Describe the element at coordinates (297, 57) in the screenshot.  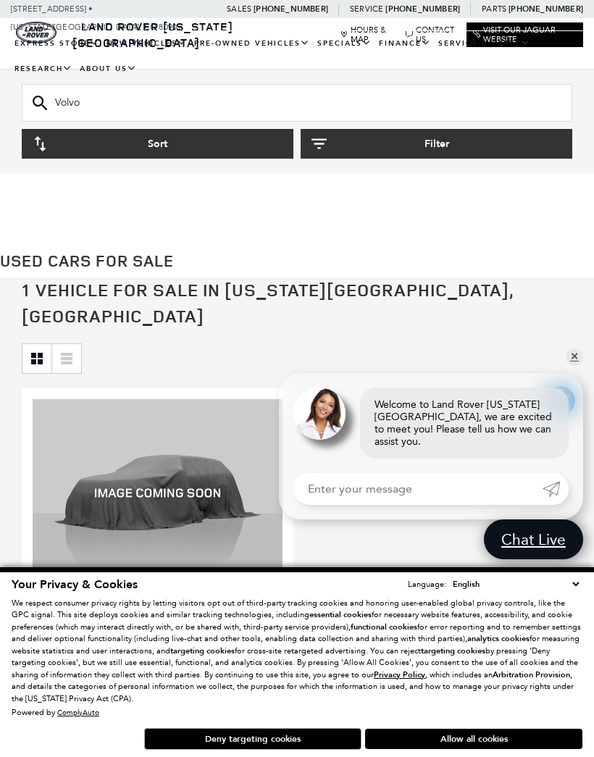
I see `nav: Main Navigation` at that location.